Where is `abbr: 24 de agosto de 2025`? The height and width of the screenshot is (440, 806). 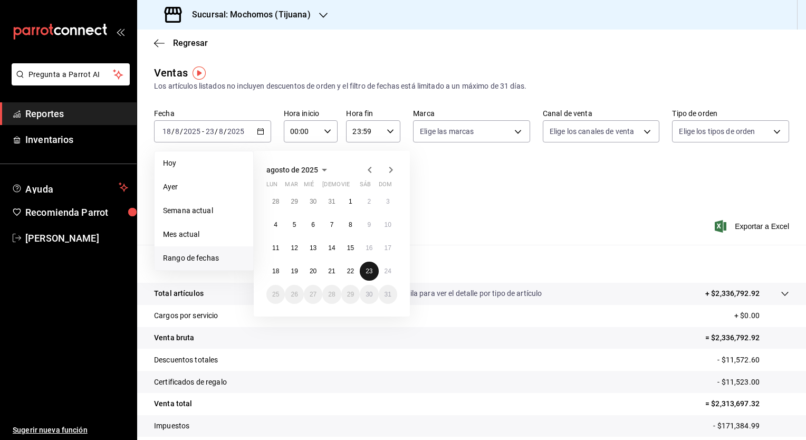
abbr: 24 de agosto de 2025 is located at coordinates (388, 271).